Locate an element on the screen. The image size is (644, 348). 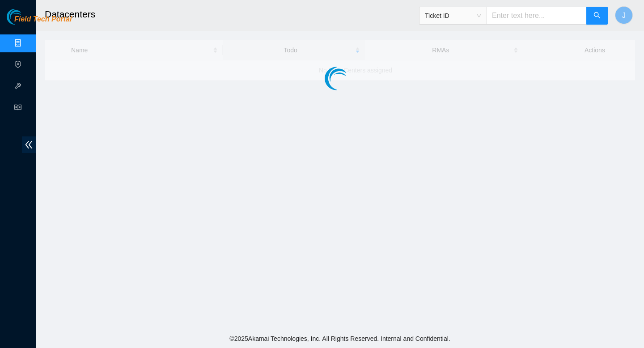
a: Akamai TechnologiesField Tech Portal is located at coordinates (39, 22).